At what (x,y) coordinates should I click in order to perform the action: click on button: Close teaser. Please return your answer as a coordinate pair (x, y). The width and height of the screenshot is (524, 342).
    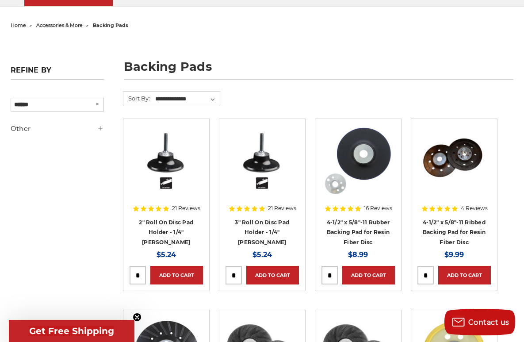
    Looking at the image, I should click on (137, 317).